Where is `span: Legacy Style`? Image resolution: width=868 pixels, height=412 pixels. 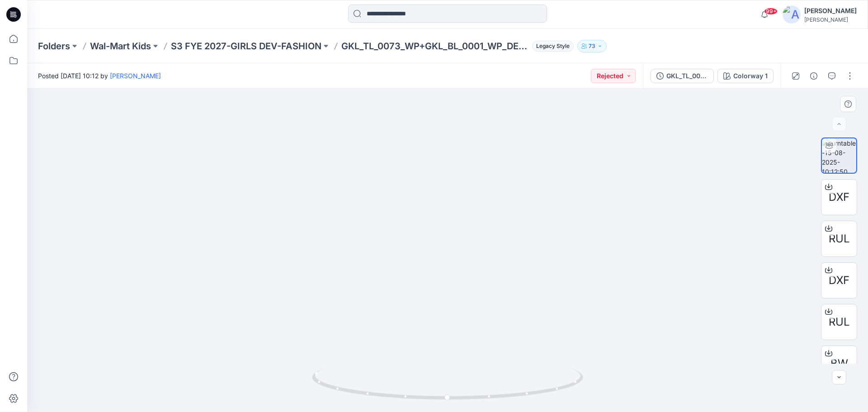
span: Legacy Style is located at coordinates (553, 46).